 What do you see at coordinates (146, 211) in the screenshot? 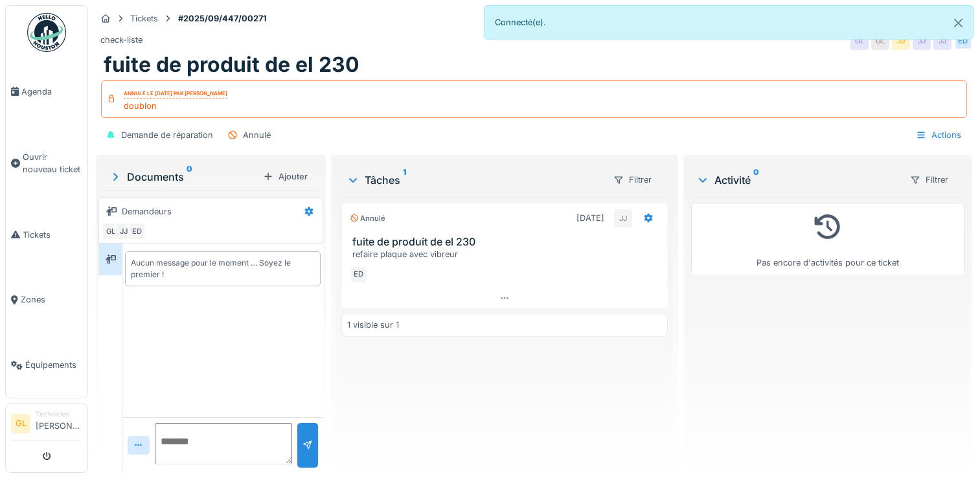
I see `div: Demandeurs` at bounding box center [146, 211].